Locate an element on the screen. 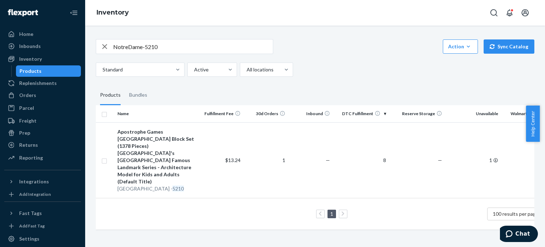  span: $13.24 is located at coordinates (233, 160).